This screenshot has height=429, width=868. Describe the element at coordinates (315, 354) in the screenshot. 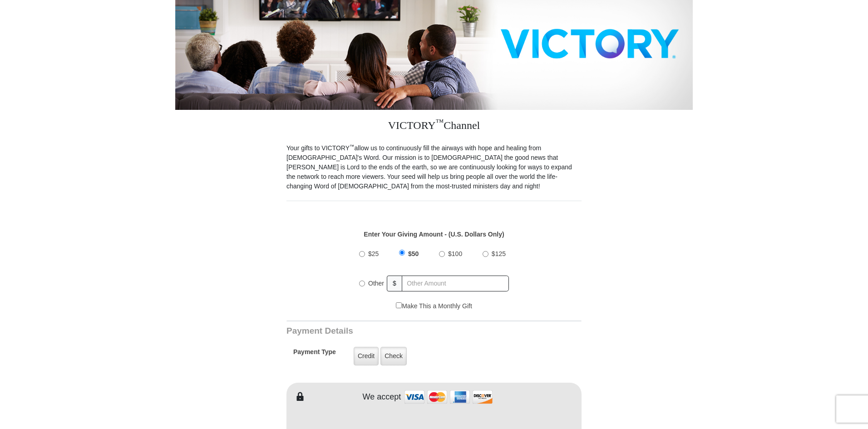

I see `h5: Payment Type` at that location.